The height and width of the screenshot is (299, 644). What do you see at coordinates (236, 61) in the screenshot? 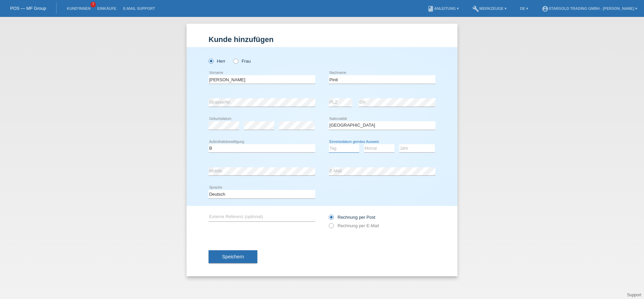
I see `input: Frau` at bounding box center [236, 61].